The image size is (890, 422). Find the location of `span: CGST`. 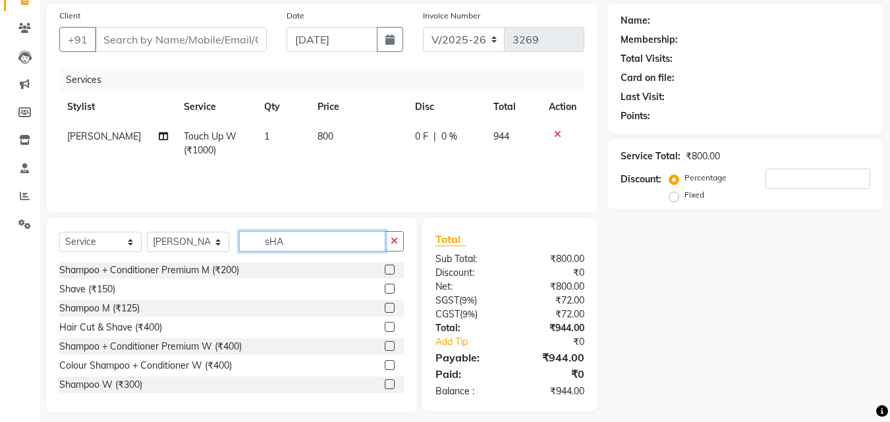

span: CGST is located at coordinates (447, 314).